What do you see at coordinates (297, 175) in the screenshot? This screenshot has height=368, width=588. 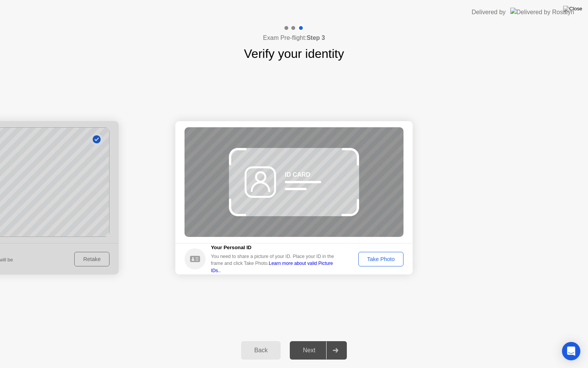 I see `div: ID CARD` at bounding box center [297, 175].